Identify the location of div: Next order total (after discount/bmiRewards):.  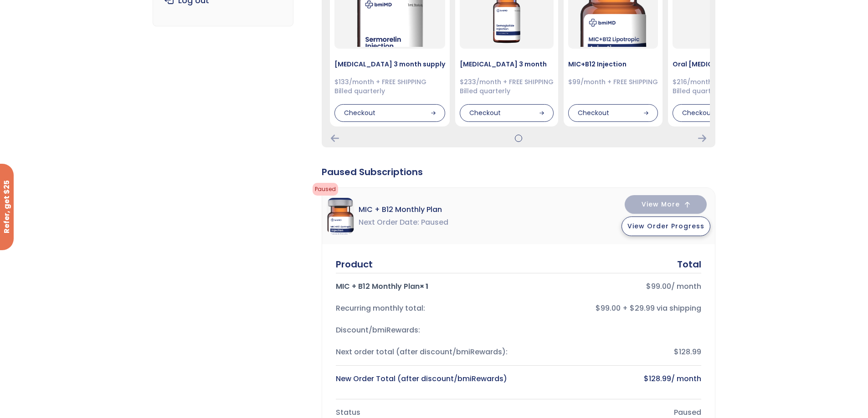
(423, 352).